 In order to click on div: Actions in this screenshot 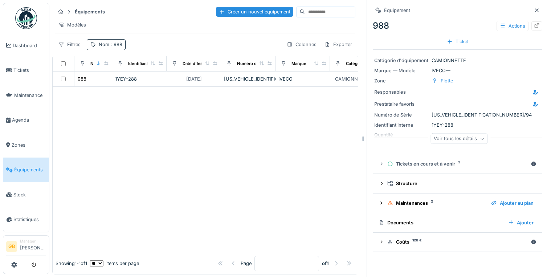, I will do `click(513, 26)`.